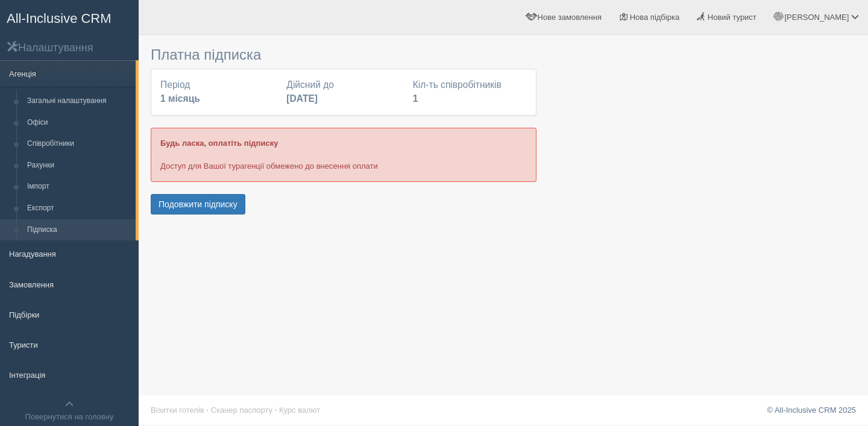 The image size is (868, 426). Describe the element at coordinates (79, 165) in the screenshot. I see `a: Рахунки` at that location.